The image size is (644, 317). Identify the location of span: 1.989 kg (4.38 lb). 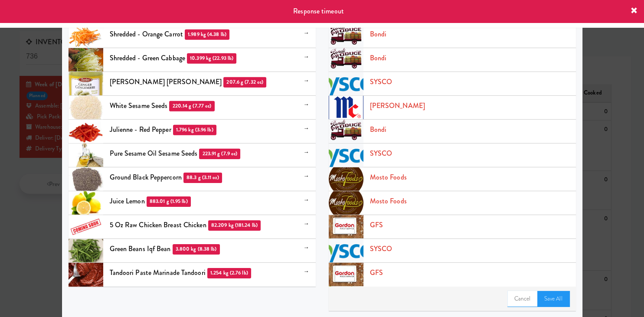
(207, 35).